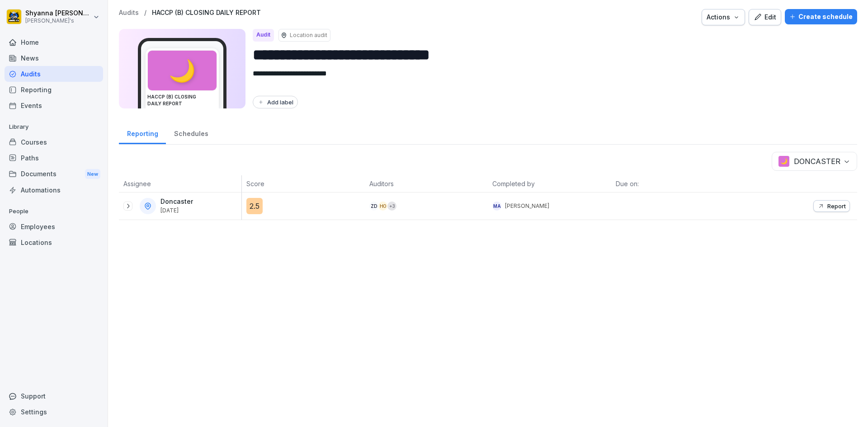  What do you see at coordinates (54, 412) in the screenshot?
I see `div: Settings` at bounding box center [54, 412].